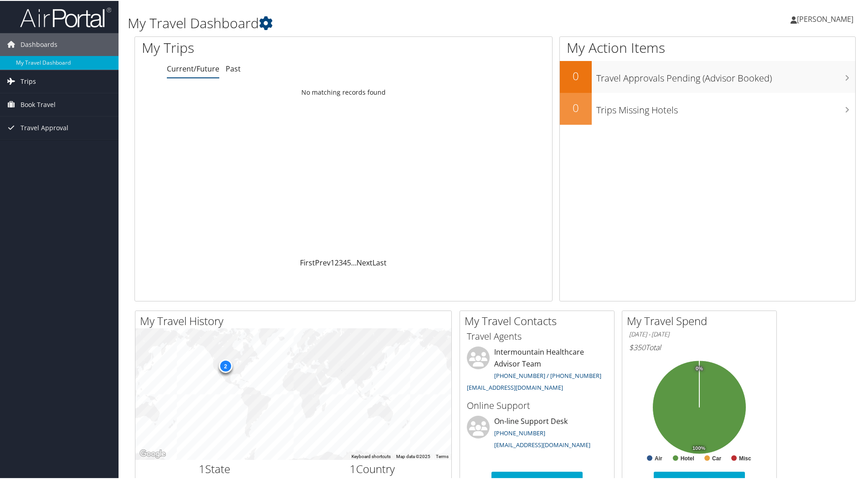  I want to click on li: Intermountain Healthcare Advisor Team, so click(537, 370).